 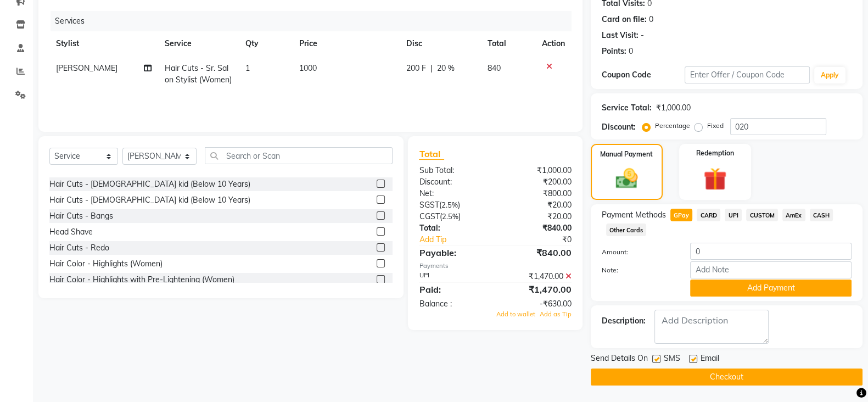 I want to click on div: Payments, so click(x=495, y=266).